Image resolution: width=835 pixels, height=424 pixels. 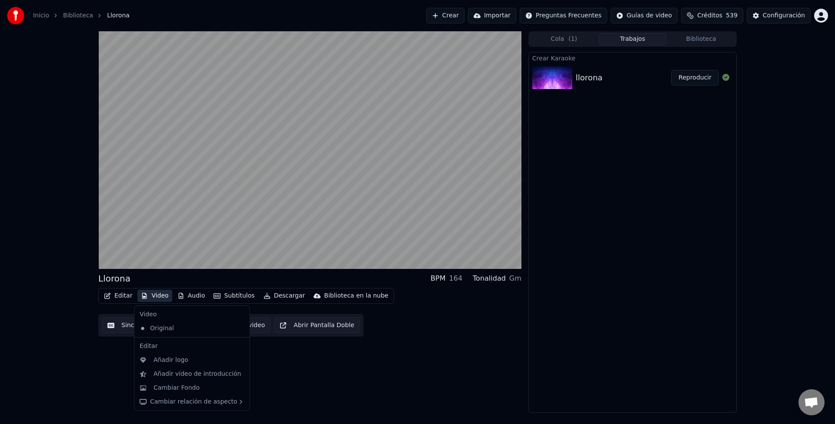 I want to click on div: Tonalidad, so click(x=489, y=279).